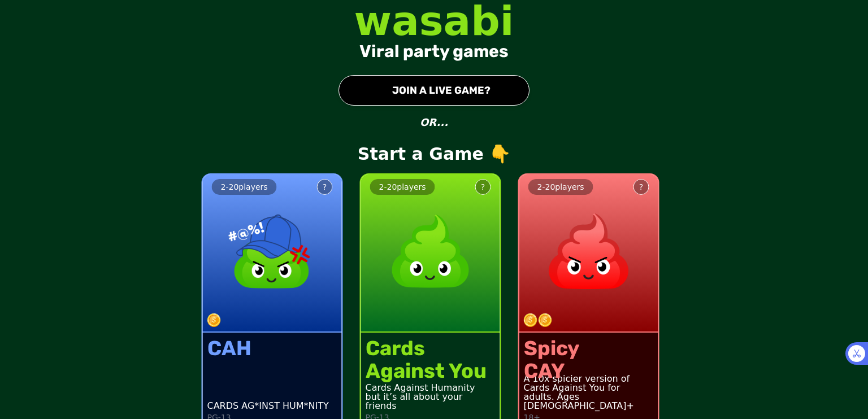  I want to click on div: wasabi, so click(434, 21).